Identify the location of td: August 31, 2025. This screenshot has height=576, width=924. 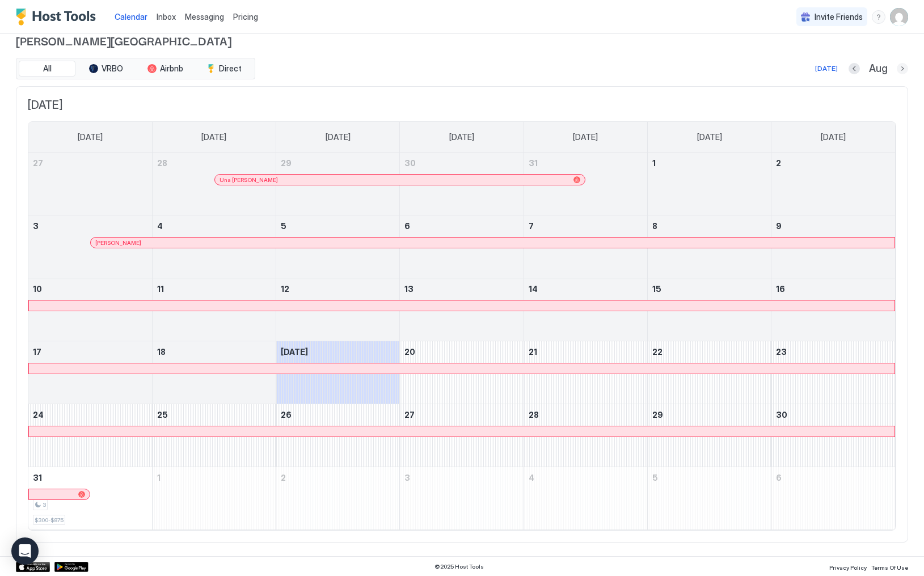
(90, 499).